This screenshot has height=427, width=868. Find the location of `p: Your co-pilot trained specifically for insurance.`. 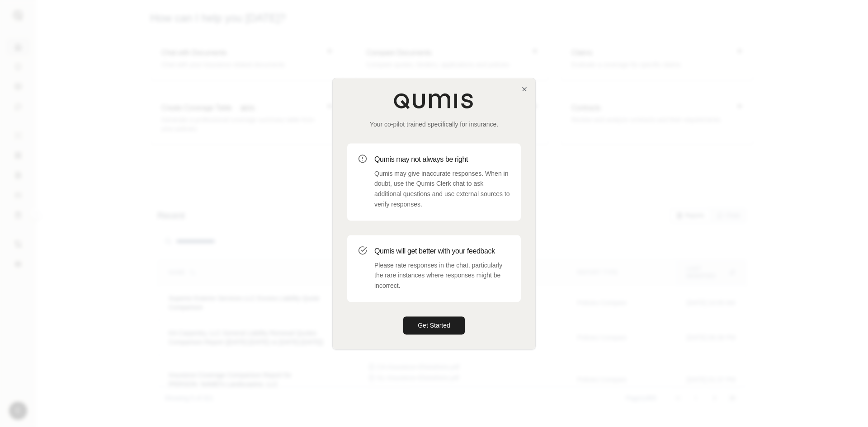

p: Your co-pilot trained specifically for insurance. is located at coordinates (434, 124).